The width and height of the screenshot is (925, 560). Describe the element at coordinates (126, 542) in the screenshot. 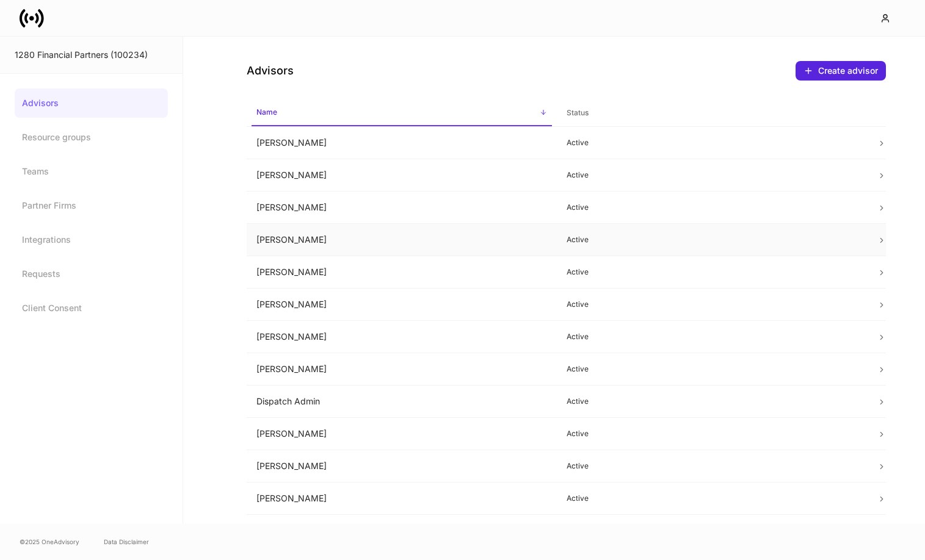

I see `a: Data Disclaimer` at that location.